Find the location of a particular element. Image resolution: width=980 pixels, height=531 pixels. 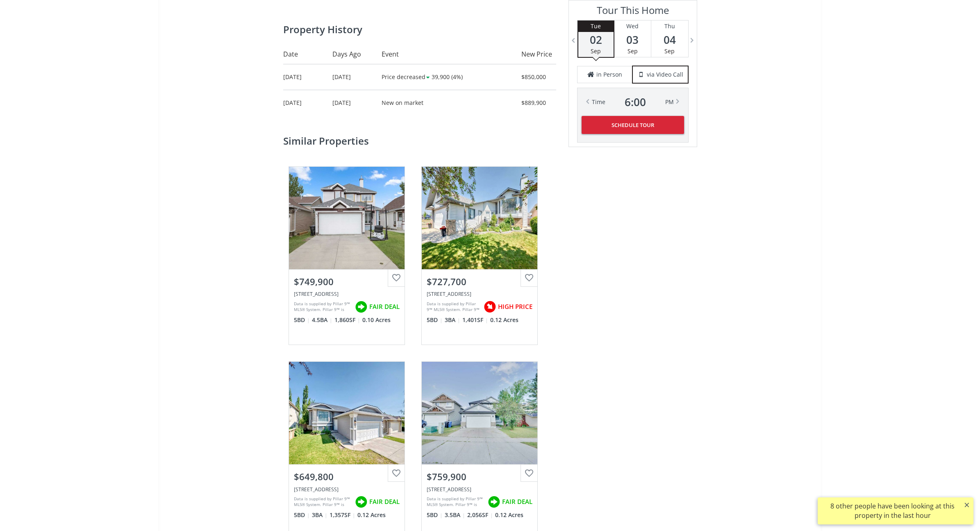

div: 140 Coventry Green NE, Calgary, AB T3K 4L5 is located at coordinates (347, 293).